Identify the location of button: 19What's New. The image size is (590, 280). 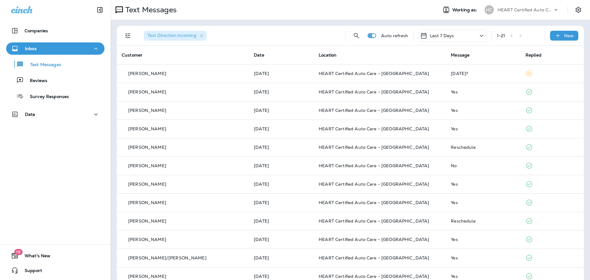
(55, 256).